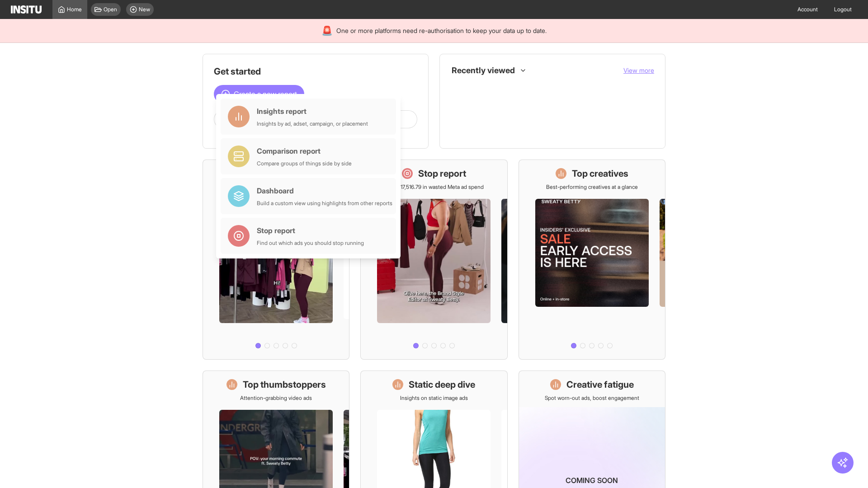 This screenshot has width=868, height=488. I want to click on div: Comparison report, so click(304, 151).